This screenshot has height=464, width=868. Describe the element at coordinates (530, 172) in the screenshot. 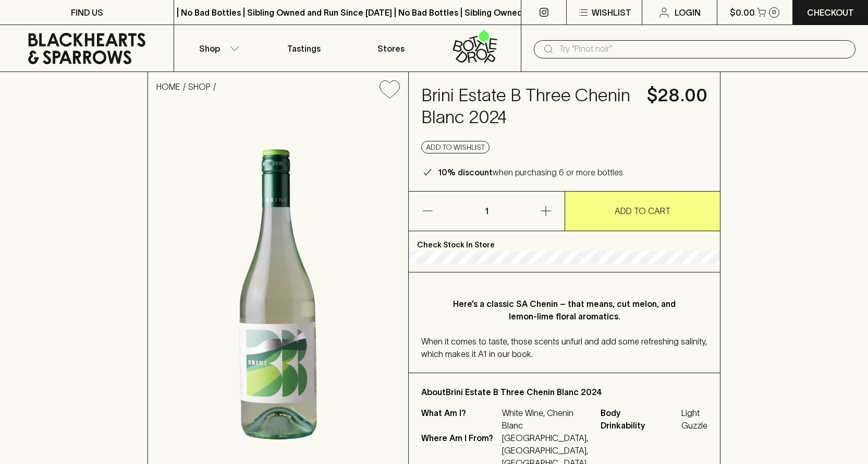

I see `p: when purchasing 6 or more bottles` at that location.